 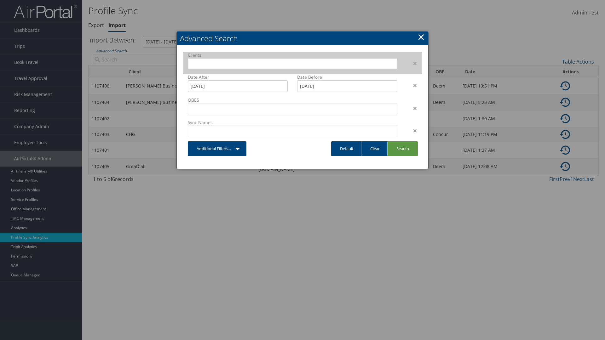 What do you see at coordinates (238, 77) in the screenshot?
I see `label: Date After` at bounding box center [238, 77].